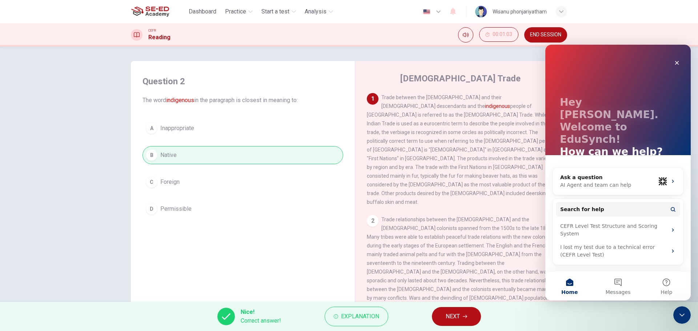  What do you see at coordinates (499, 35) in the screenshot?
I see `button: 00:01:03` at bounding box center [499, 35].